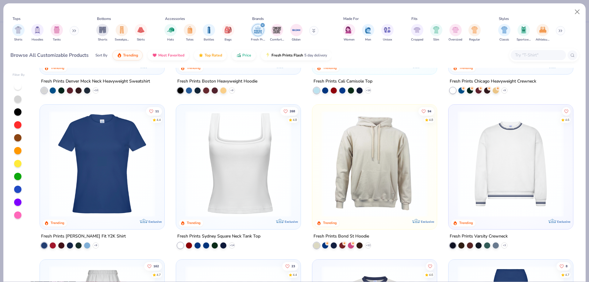  I want to click on img: most_fav.gif, so click(155, 55).